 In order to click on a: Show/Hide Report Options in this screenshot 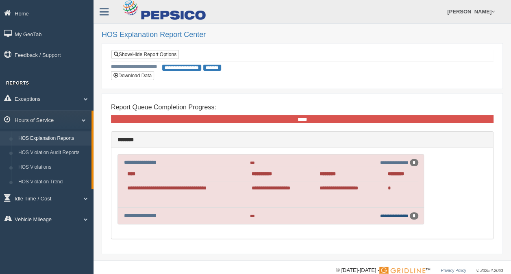, I will do `click(145, 54)`.